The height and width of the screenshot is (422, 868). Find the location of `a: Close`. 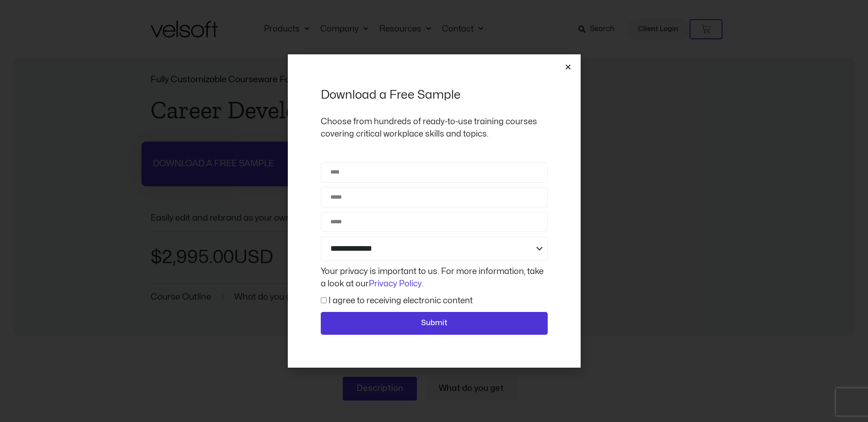

a: Close is located at coordinates (568, 67).